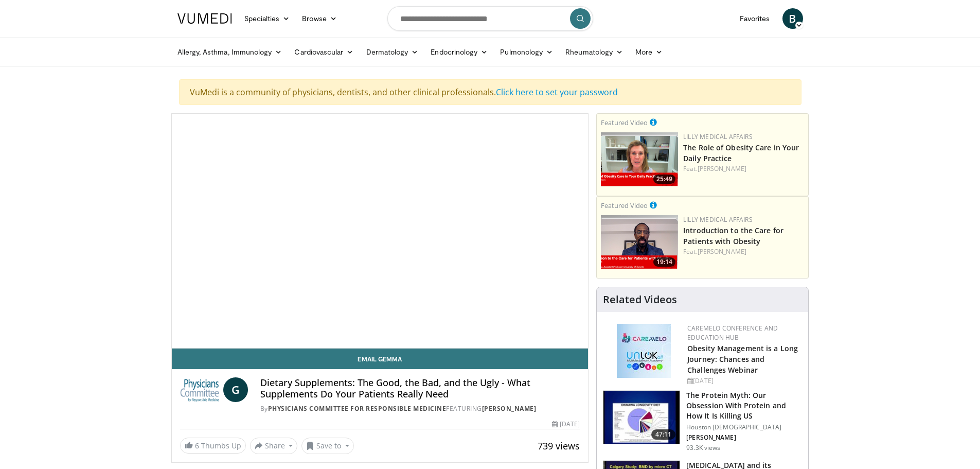  I want to click on img: VuMedi Logo, so click(205, 18).